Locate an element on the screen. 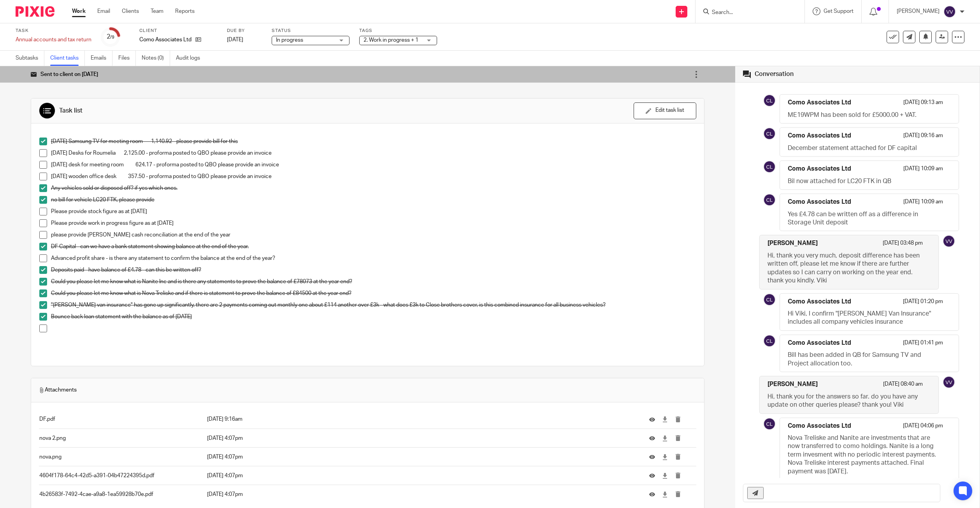 Image resolution: width=980 pixels, height=508 pixels. p: DF.pdf is located at coordinates (121, 419).